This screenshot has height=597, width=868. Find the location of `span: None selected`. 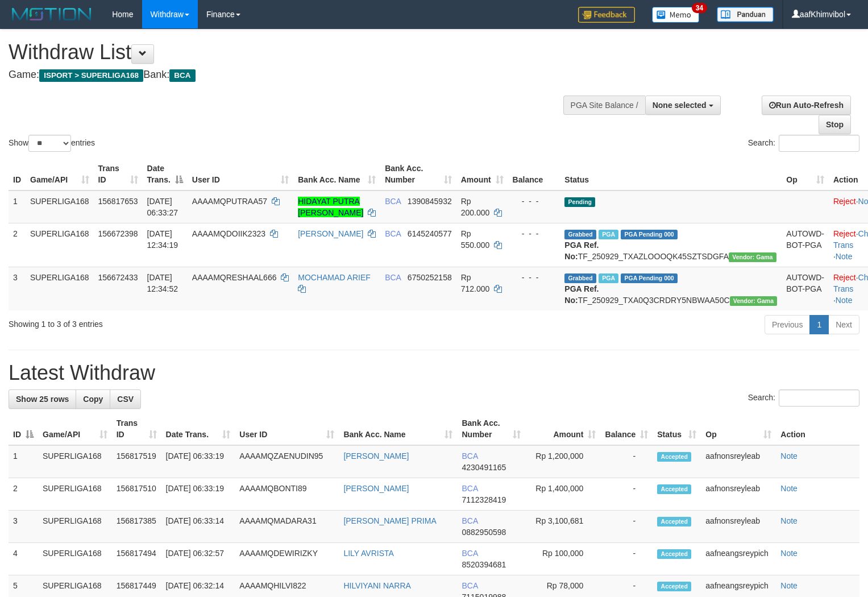

span: None selected is located at coordinates (679, 105).